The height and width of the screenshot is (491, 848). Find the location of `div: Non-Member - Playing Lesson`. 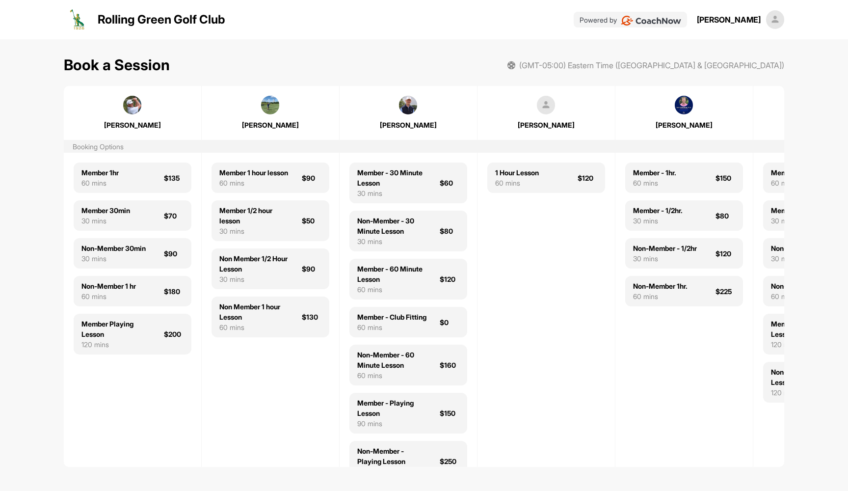

div: Non-Member - Playing Lesson is located at coordinates (393, 456).